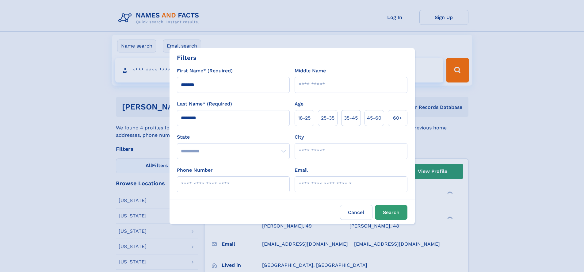 This screenshot has height=272, width=584. What do you see at coordinates (327, 118) in the screenshot?
I see `span: 25‑35` at bounding box center [327, 118].